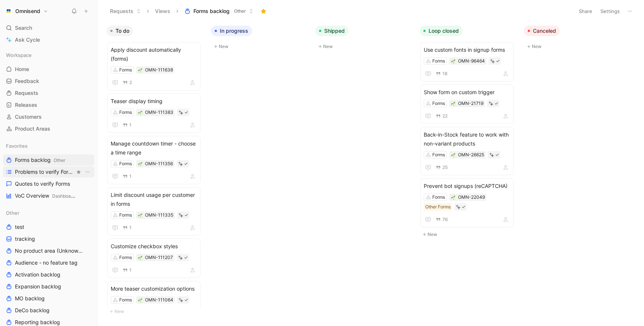 Image resolution: width=644 pixels, height=326 pixels. I want to click on img: Omnisend, so click(8, 11).